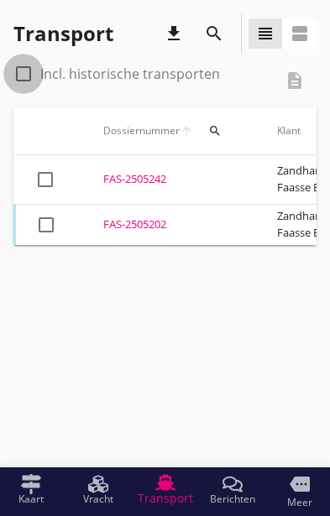 The image size is (330, 516). What do you see at coordinates (300, 484) in the screenshot?
I see `i: more` at bounding box center [300, 484].